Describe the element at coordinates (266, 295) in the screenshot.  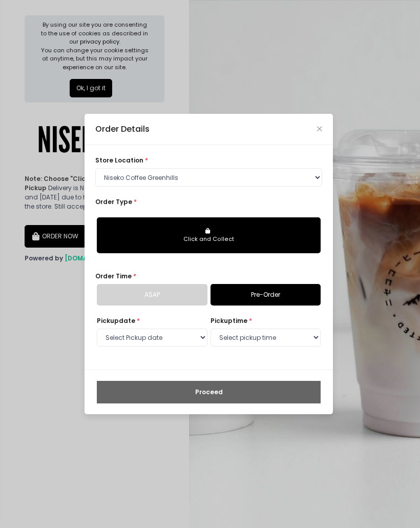
I see `a: Pre-Order` at that location.